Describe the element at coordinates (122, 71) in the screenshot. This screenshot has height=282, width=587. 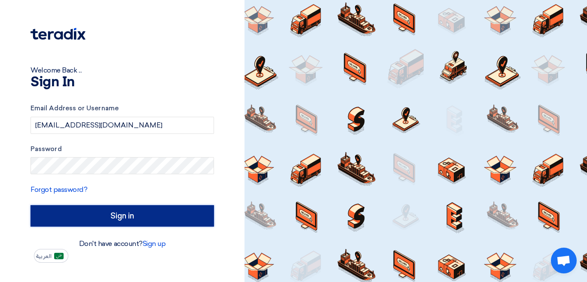
I see `div: Welcome Back ...` at that location.